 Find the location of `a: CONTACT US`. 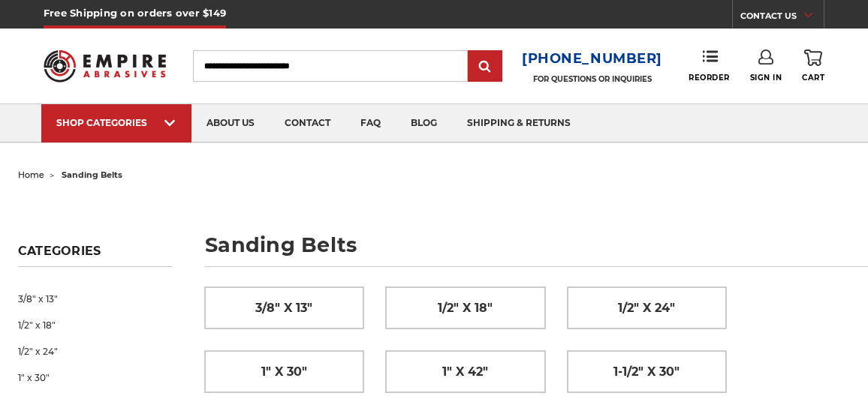

a: CONTACT US is located at coordinates (782, 18).